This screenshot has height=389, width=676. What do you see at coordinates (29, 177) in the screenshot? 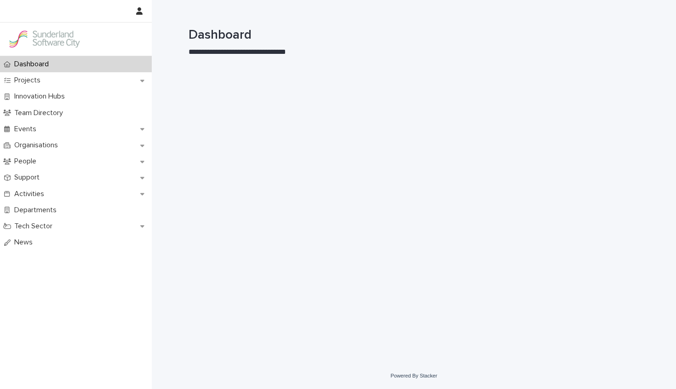
I see `p: Support` at bounding box center [29, 177].